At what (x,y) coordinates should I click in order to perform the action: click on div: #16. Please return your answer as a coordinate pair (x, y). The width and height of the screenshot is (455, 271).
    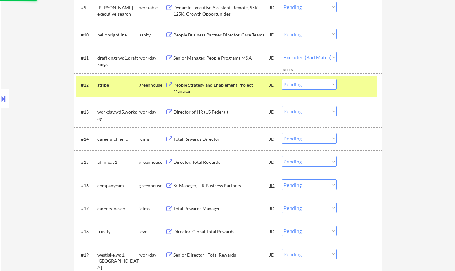
    Looking at the image, I should click on (87, 185).